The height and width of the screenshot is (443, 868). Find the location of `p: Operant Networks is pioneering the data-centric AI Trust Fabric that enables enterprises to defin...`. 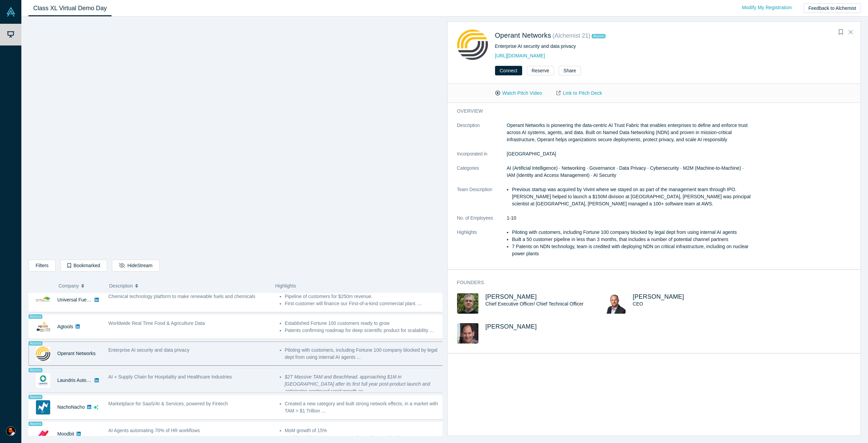

p: Operant Networks is pioneering the data-centric AI Trust Fabric that enables enterprises to defin... is located at coordinates (629, 133).